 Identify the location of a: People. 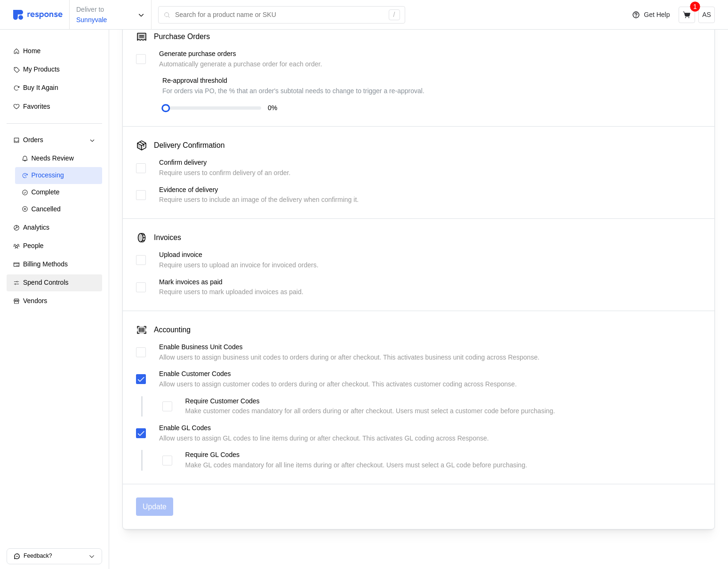
(54, 246).